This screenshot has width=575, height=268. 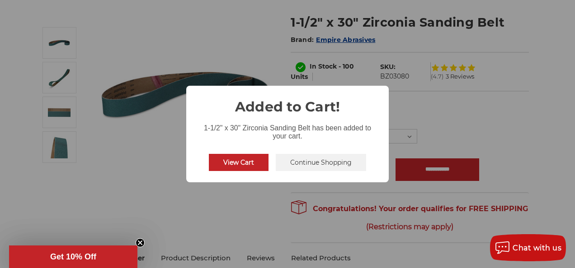 I want to click on div: 1-1/2" x 30" Zirconia Sanding Belt has been added to your cart., so click(x=287, y=130).